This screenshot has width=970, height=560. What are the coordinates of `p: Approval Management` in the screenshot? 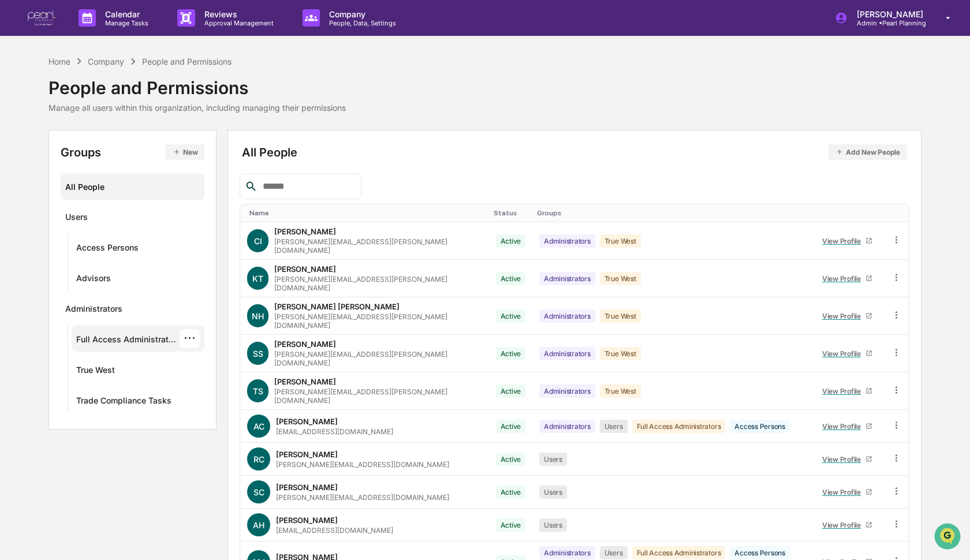 It's located at (238, 23).